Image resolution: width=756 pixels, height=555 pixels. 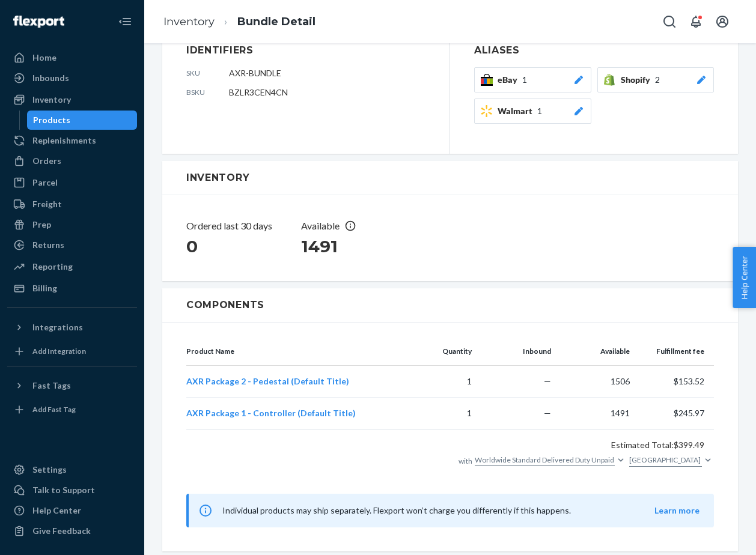 What do you see at coordinates (52, 267) in the screenshot?
I see `div: Reporting` at bounding box center [52, 267].